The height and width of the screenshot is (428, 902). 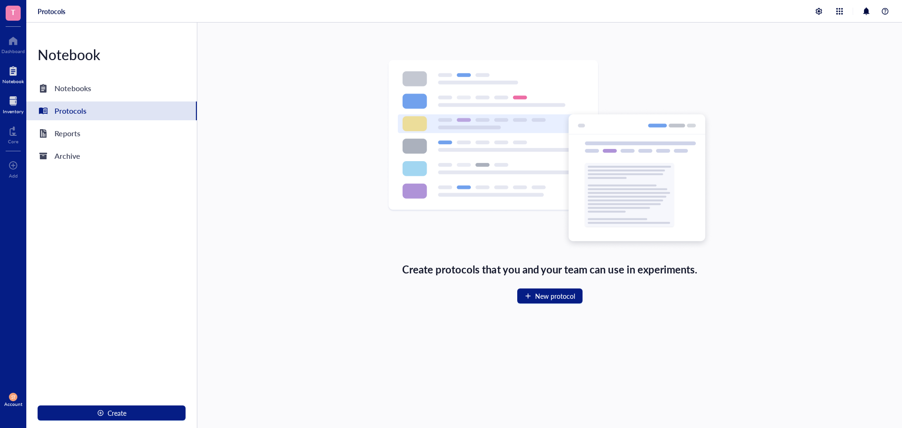 I want to click on div: Dashboard, so click(x=13, y=51).